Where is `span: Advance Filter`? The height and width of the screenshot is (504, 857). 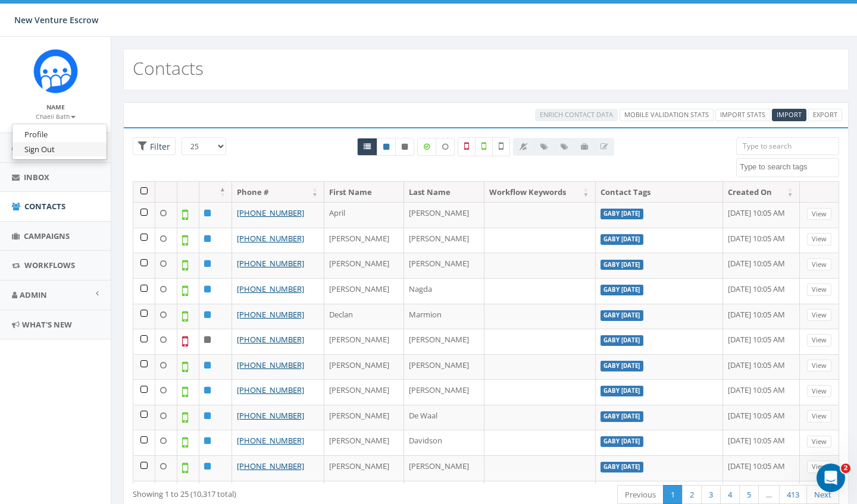
span: Advance Filter is located at coordinates (154, 146).